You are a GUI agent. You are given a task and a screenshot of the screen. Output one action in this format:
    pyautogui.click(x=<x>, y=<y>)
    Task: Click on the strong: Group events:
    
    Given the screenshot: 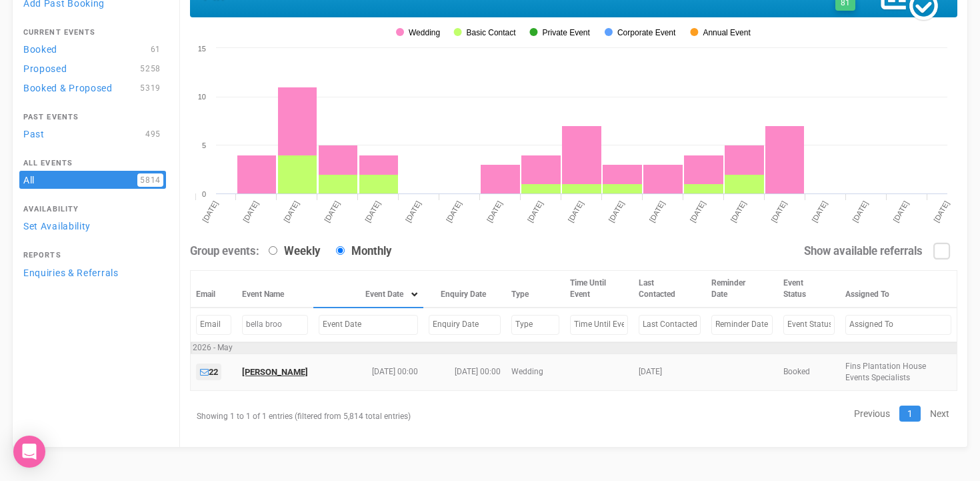 What is the action you would take?
    pyautogui.click(x=225, y=251)
    